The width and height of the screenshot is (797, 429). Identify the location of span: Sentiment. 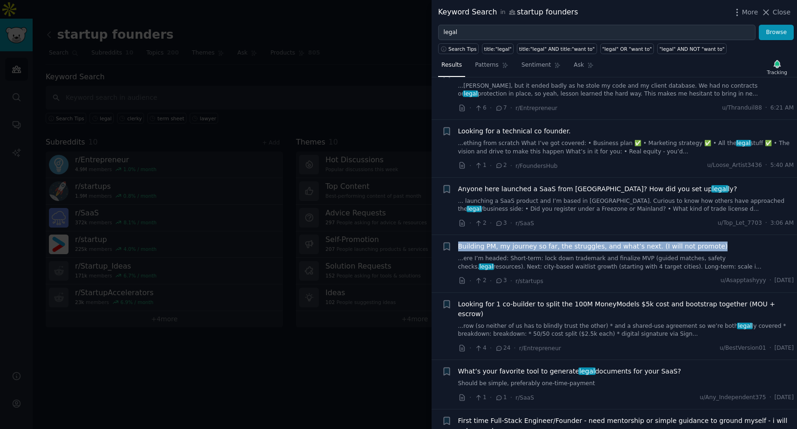
(536, 65).